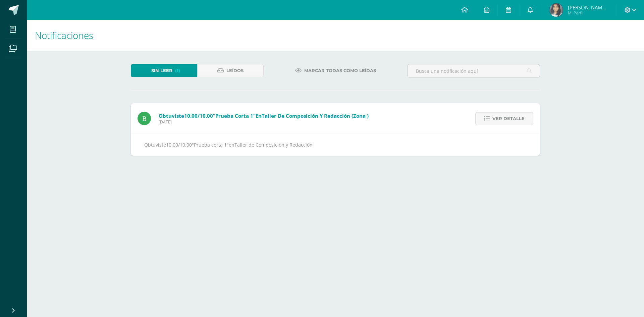 Image resolution: width=644 pixels, height=317 pixels. Describe the element at coordinates (340, 71) in the screenshot. I see `span: Marcar todas como leídas` at that location.